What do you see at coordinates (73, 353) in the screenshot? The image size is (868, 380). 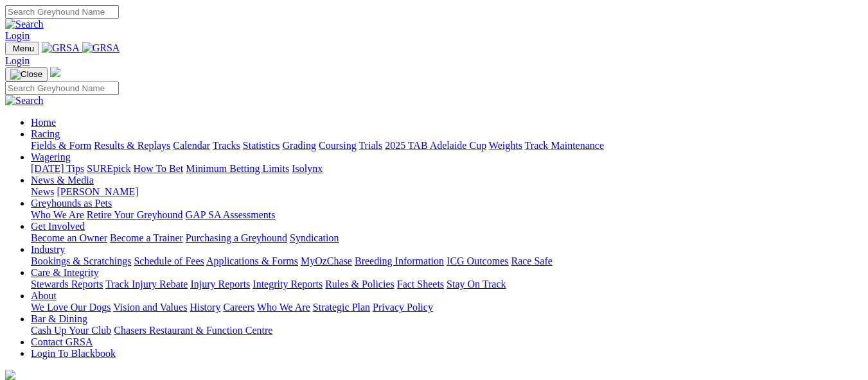 I see `a: Login To Blackbook` at bounding box center [73, 353].